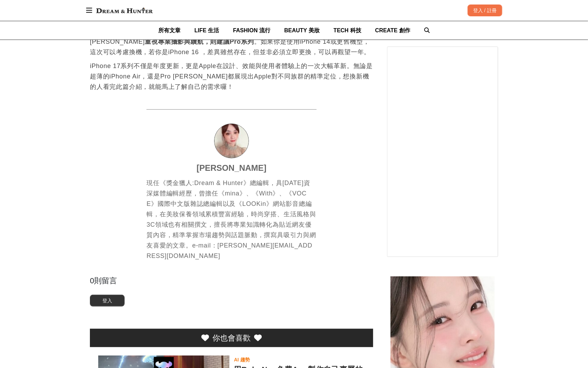 This screenshot has width=588, height=368. I want to click on button: 登入, so click(107, 301).